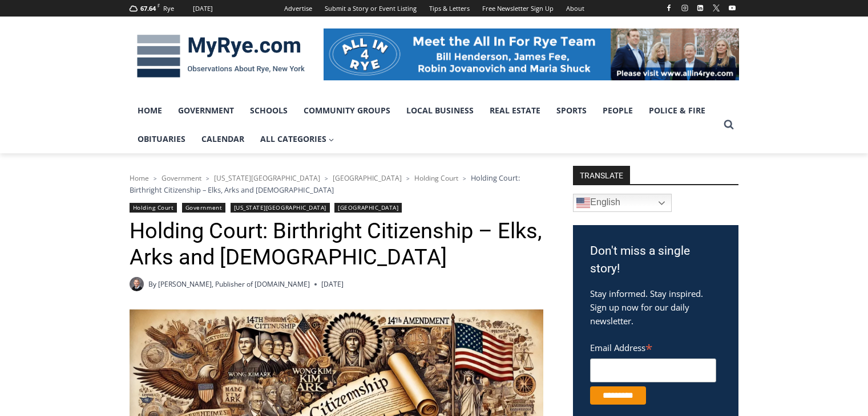 The height and width of the screenshot is (416, 868). Describe the element at coordinates (139, 178) in the screenshot. I see `span: Home` at that location.